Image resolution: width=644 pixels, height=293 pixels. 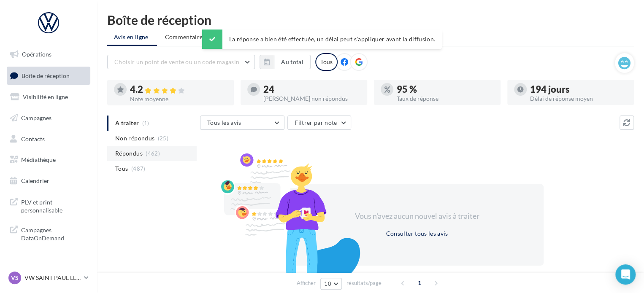 What do you see at coordinates (48, 160) in the screenshot?
I see `a: Médiathèque` at bounding box center [48, 160].